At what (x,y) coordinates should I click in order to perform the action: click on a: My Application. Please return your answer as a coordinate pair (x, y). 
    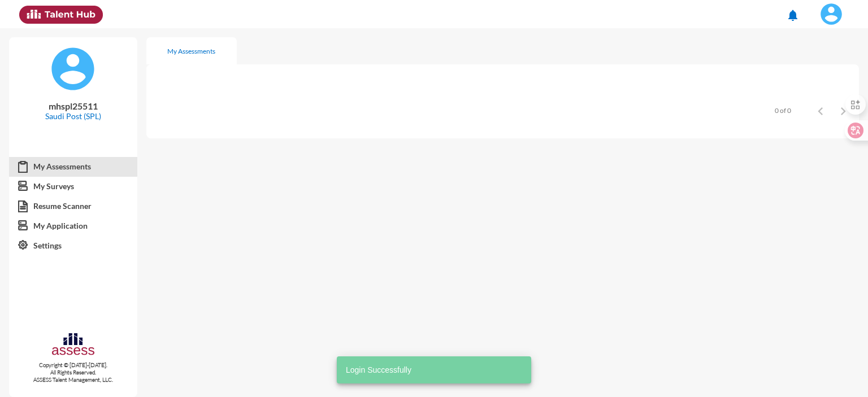
    Looking at the image, I should click on (73, 226).